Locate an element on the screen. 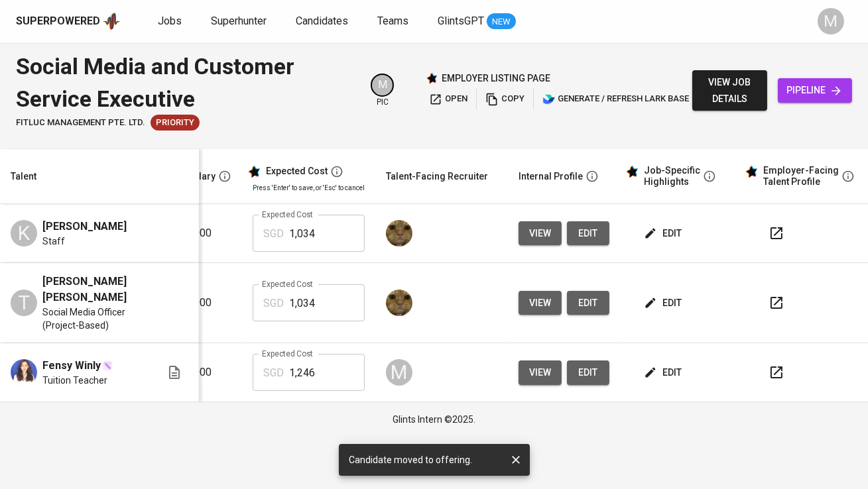 Image resolution: width=868 pixels, height=489 pixels. a: Candidates is located at coordinates (323, 21).